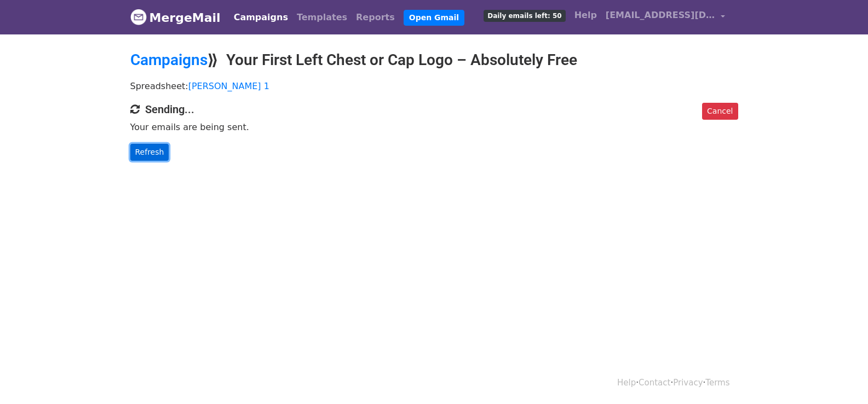 The height and width of the screenshot is (404, 868). Describe the element at coordinates (175, 17) in the screenshot. I see `a: MergeMail` at that location.